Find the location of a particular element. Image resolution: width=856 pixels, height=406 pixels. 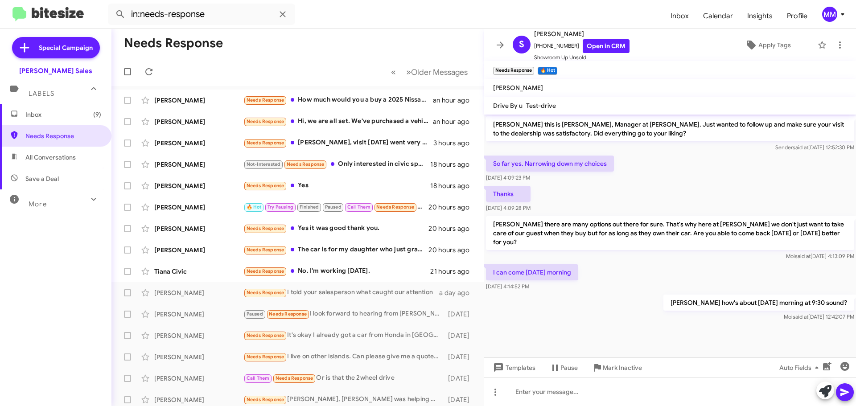

span: Insights is located at coordinates (760, 16).